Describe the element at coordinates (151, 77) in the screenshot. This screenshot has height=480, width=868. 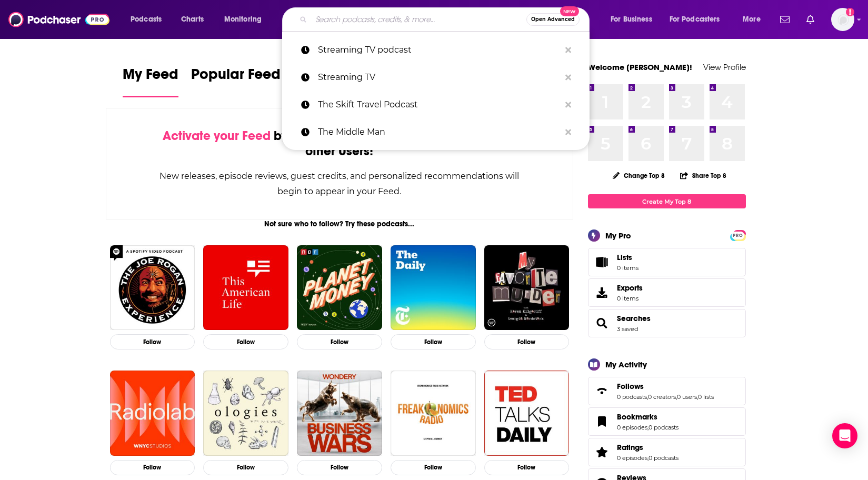
I see `span: My Feed` at that location.